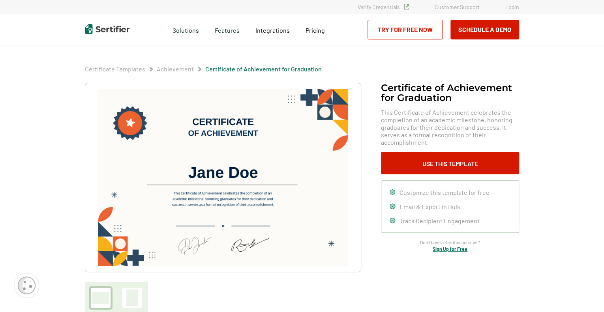 The image size is (604, 312). Describe the element at coordinates (263, 69) in the screenshot. I see `span: Certificate of Achievement for Graduation` at that location.